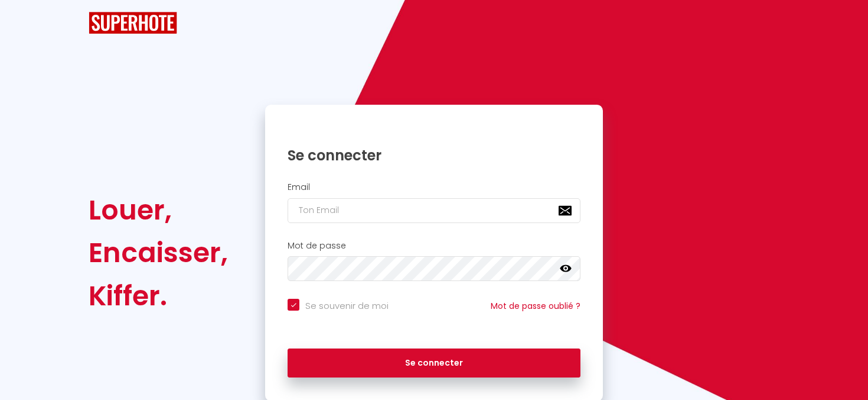  Describe the element at coordinates (434, 155) in the screenshot. I see `h1: Se connecter` at that location.